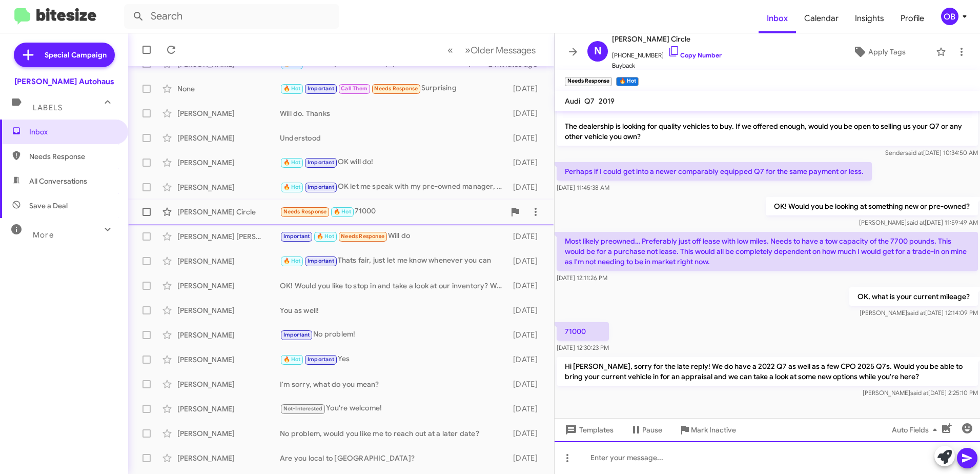  What do you see at coordinates (777, 18) in the screenshot?
I see `a: Inbox` at bounding box center [777, 18].